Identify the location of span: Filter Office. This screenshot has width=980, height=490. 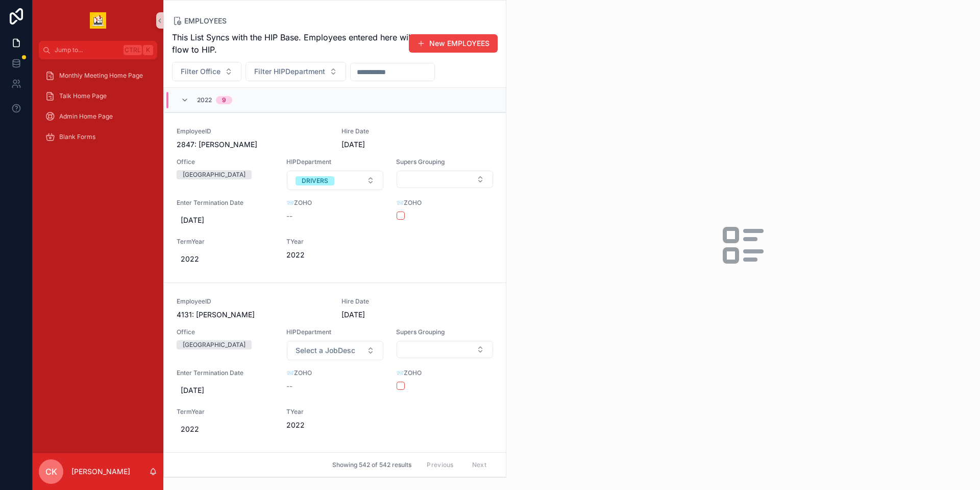
(201, 71).